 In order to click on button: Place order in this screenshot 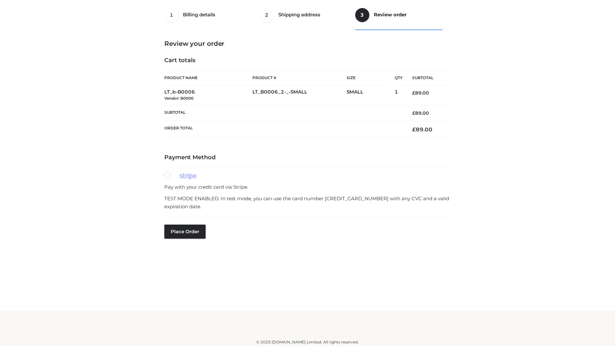, I will do `click(185, 232)`.